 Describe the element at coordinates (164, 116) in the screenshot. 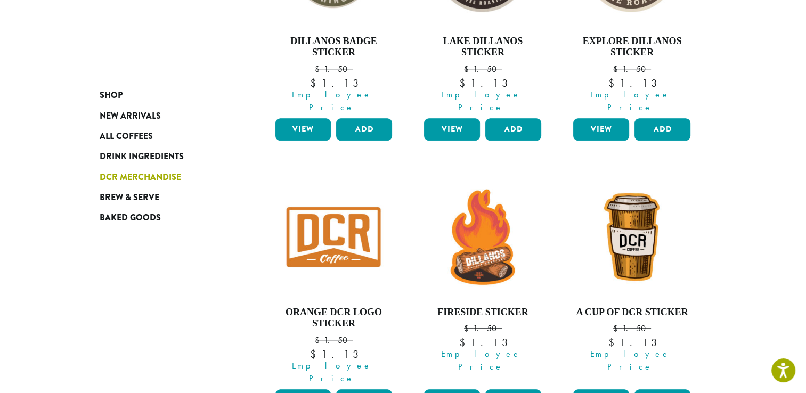

I see `a: New Arrivals` at that location.